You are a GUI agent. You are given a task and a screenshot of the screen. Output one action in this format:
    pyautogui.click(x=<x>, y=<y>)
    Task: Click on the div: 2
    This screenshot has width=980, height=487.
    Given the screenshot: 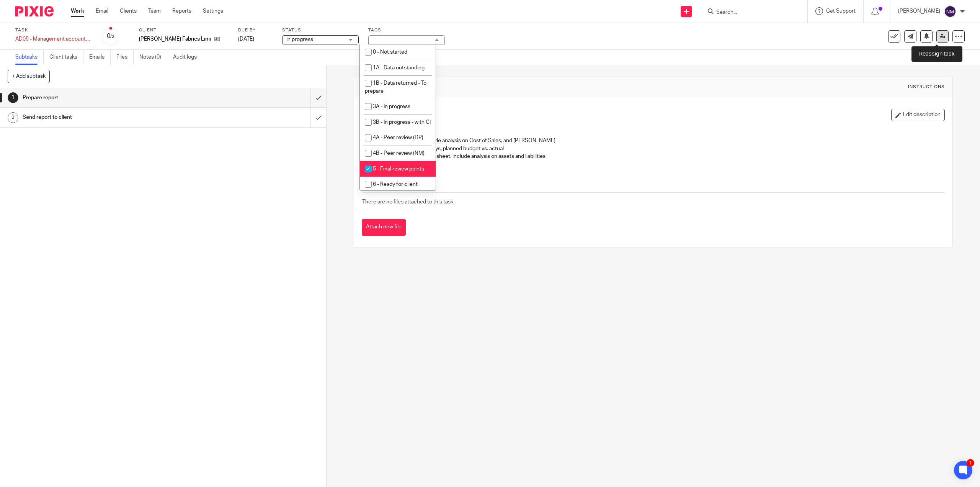 What is the action you would take?
    pyautogui.click(x=13, y=118)
    